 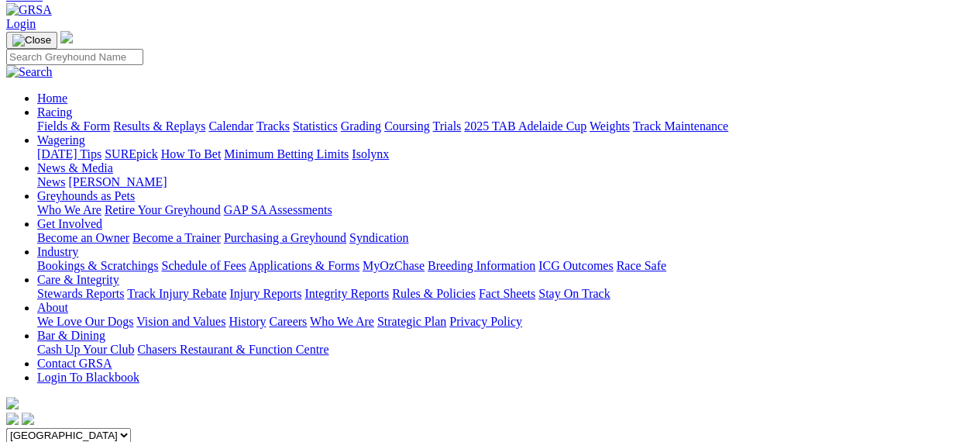 What do you see at coordinates (574, 293) in the screenshot?
I see `a: Stay On Track` at bounding box center [574, 293].